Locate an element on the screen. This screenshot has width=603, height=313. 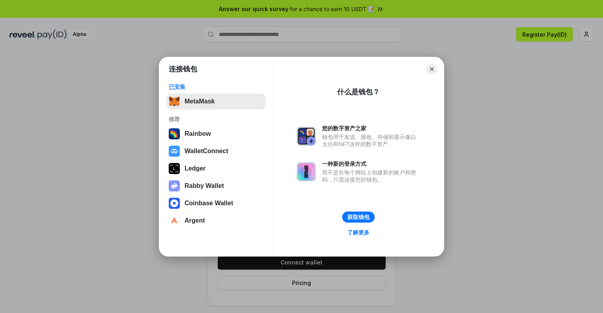
div: 您的数字资产之家 is located at coordinates (371, 128).